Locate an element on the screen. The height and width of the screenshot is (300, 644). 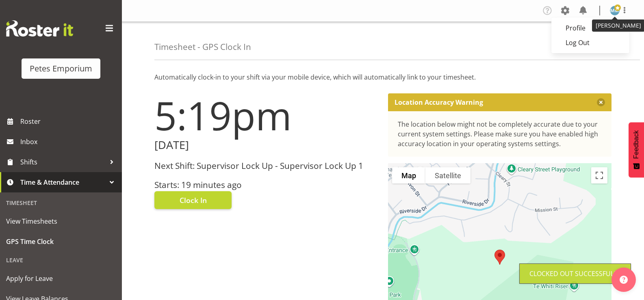
span: Apply for Leave is located at coordinates (61, 278).